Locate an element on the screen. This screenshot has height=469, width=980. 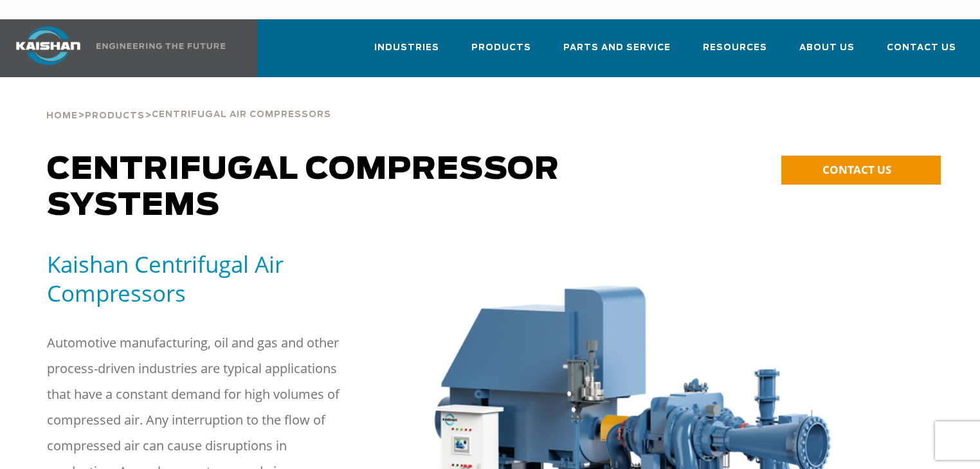
span: Industries is located at coordinates (407, 47).